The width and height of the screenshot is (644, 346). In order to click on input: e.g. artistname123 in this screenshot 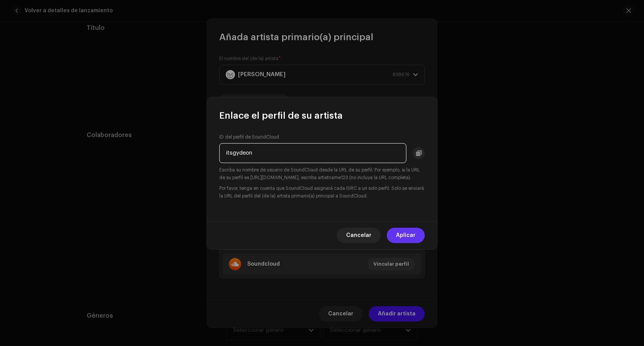, I will do `click(313, 153)`.